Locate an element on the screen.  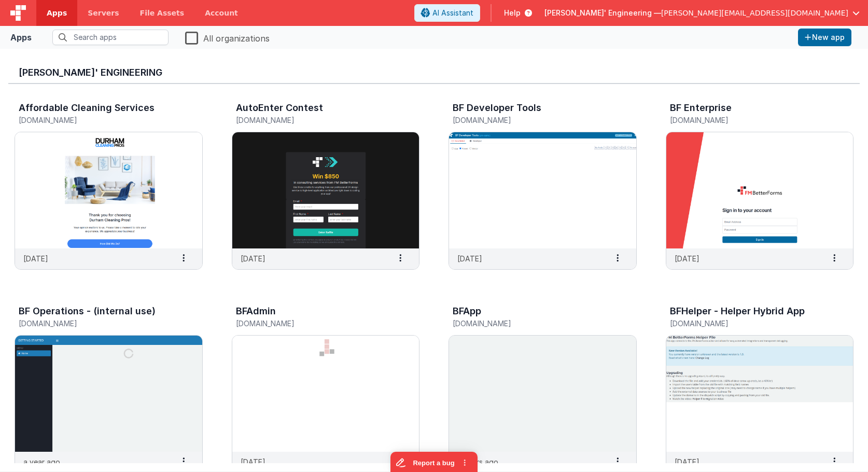
div: Apps is located at coordinates (21, 37).